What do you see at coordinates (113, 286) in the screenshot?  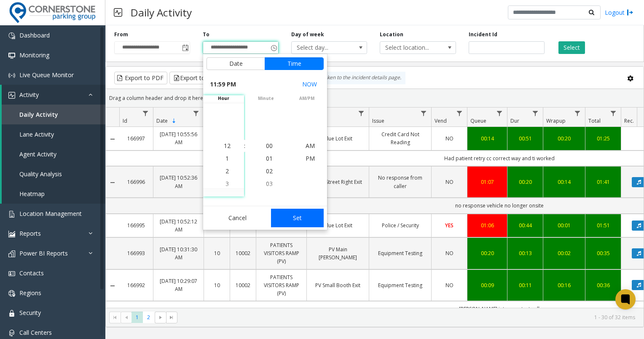 I see `a: Collapse Details` at bounding box center [113, 286].